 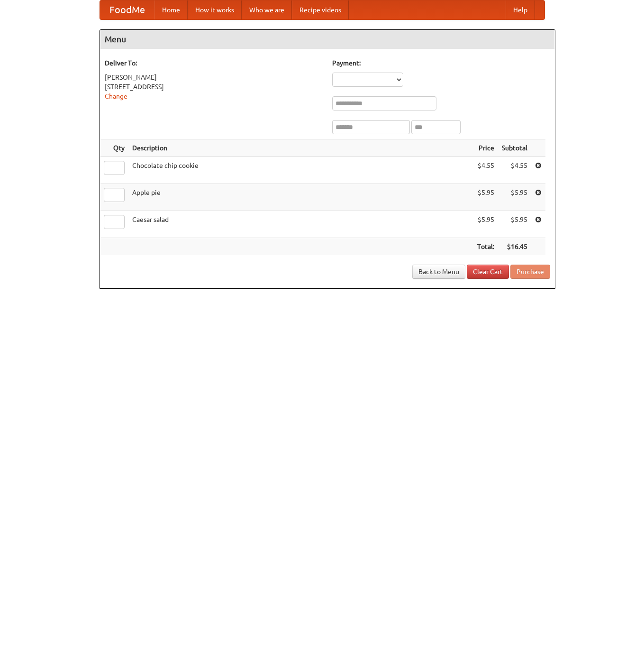 What do you see at coordinates (214, 64) in the screenshot?
I see `h5: Deliver To:` at bounding box center [214, 64].